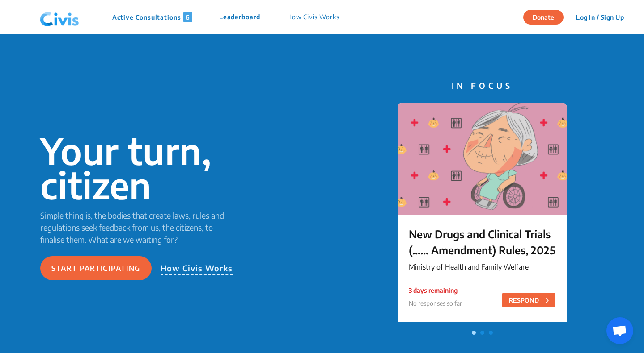  Describe the element at coordinates (543, 17) in the screenshot. I see `button: Donate` at that location.